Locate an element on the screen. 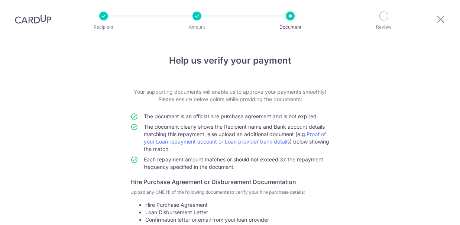 The height and width of the screenshot is (225, 460). p: Upload any ONE (1) of the following documents to verify your hire purchase details: is located at coordinates (230, 192).